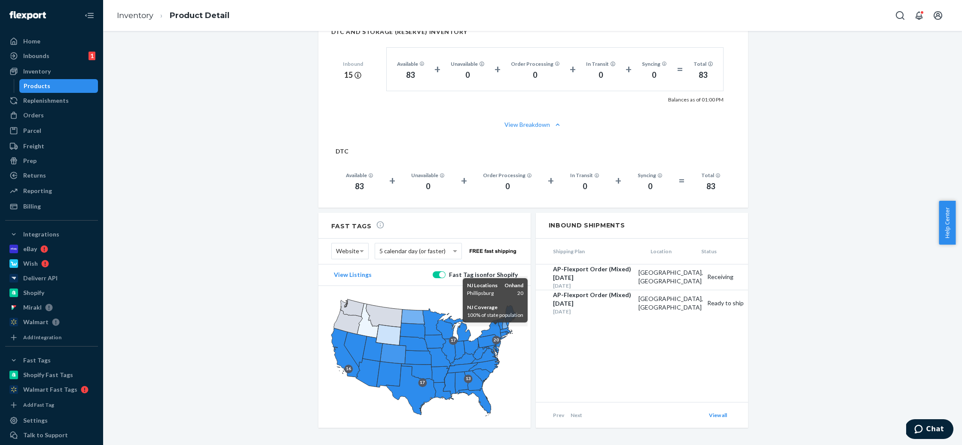 Image resolution: width=962 pixels, height=445 pixels. Describe the element at coordinates (59, 86) in the screenshot. I see `a: Products` at that location.